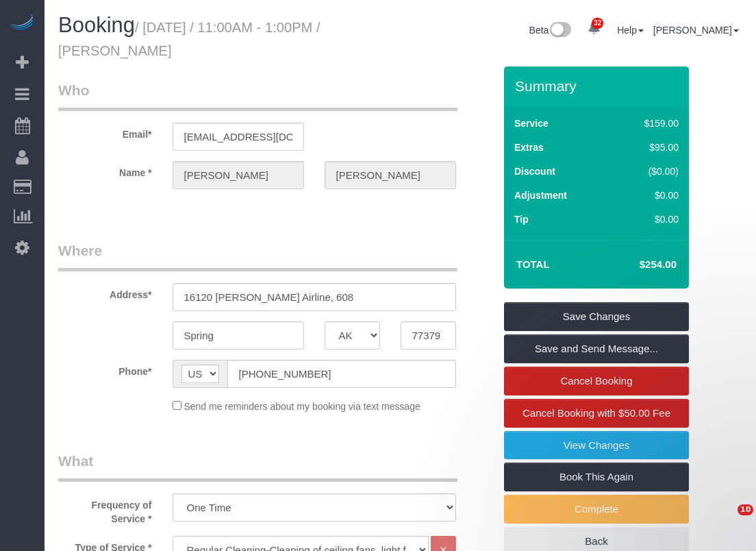 The width and height of the screenshot is (756, 551). Describe the element at coordinates (257, 466) in the screenshot. I see `legend: What` at that location.